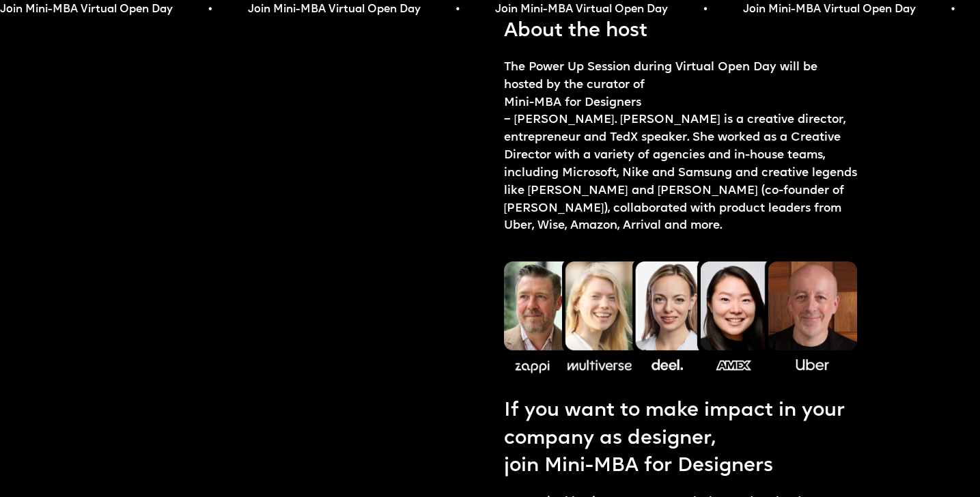 This screenshot has width=980, height=497. I want to click on a: Mini-MBA for Designers, so click(681, 103).